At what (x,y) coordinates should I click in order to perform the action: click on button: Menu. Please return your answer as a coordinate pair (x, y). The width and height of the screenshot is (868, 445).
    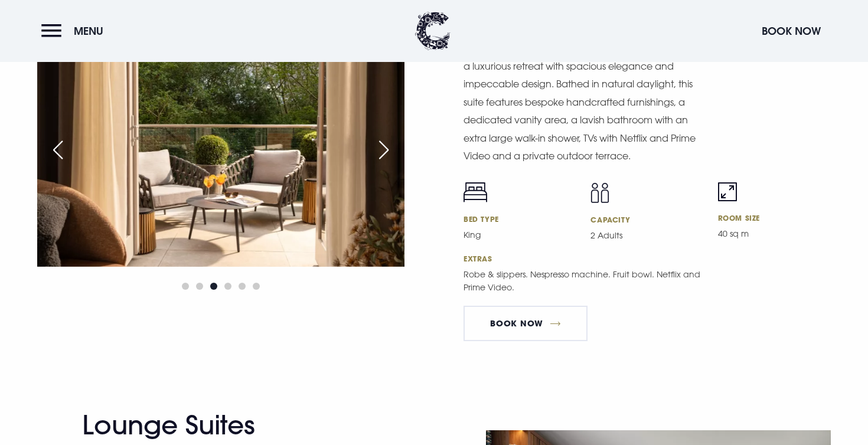
    Looking at the image, I should click on (75, 31).